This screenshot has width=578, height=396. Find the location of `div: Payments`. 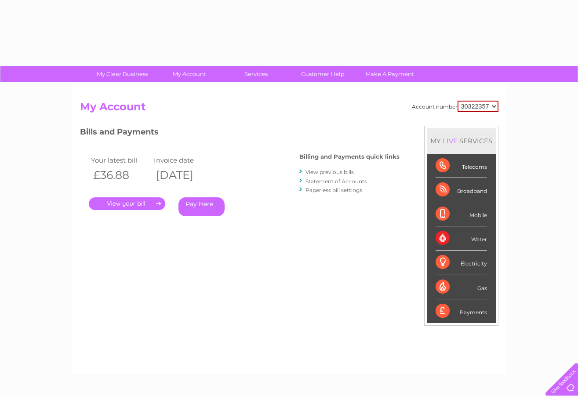

div: Payments is located at coordinates (461, 311).